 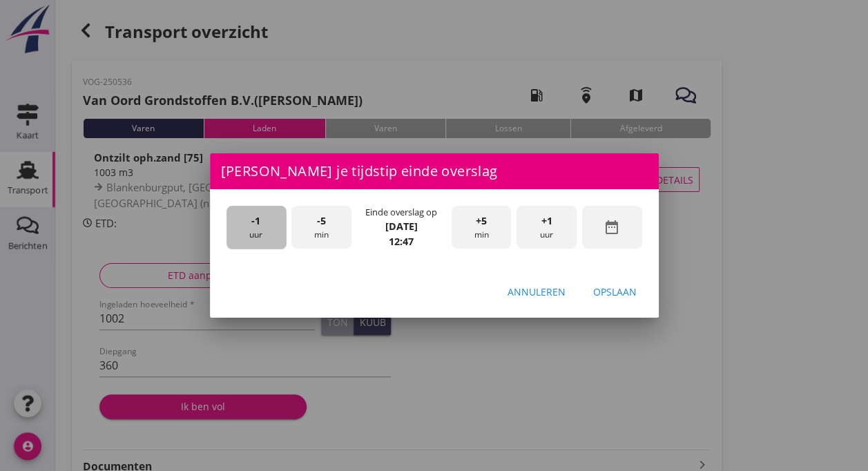 What do you see at coordinates (256, 221) in the screenshot?
I see `span: -1` at bounding box center [256, 221].